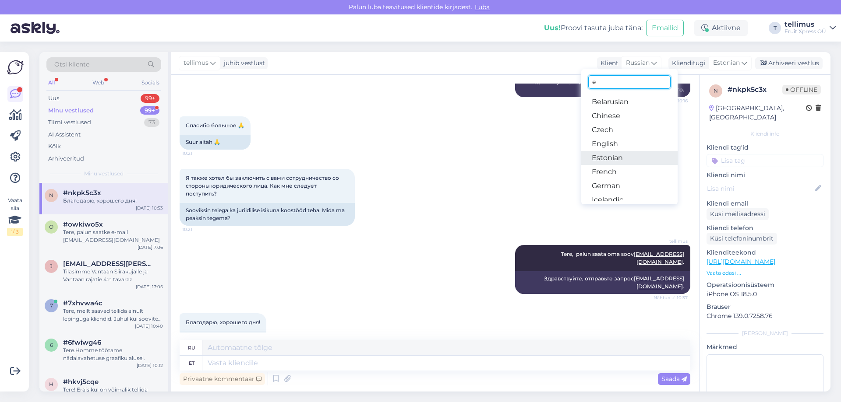  Describe the element at coordinates (607, 63) in the screenshot. I see `div: Klient` at that location.